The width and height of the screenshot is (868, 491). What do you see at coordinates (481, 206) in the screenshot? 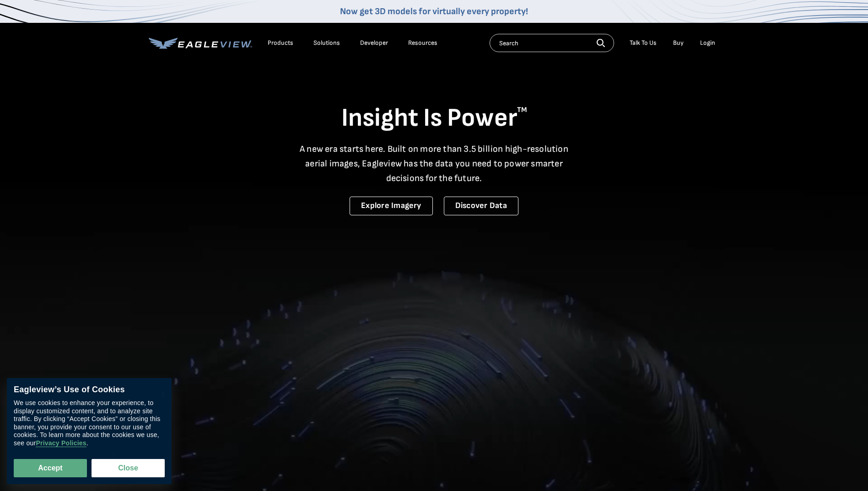
I see `a: Discover Data` at bounding box center [481, 206].